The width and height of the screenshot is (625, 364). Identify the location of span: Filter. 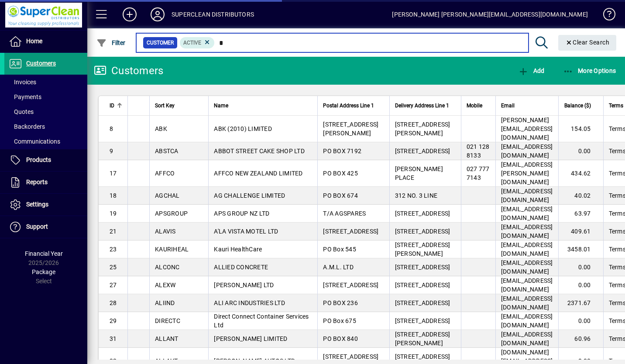
(111, 43).